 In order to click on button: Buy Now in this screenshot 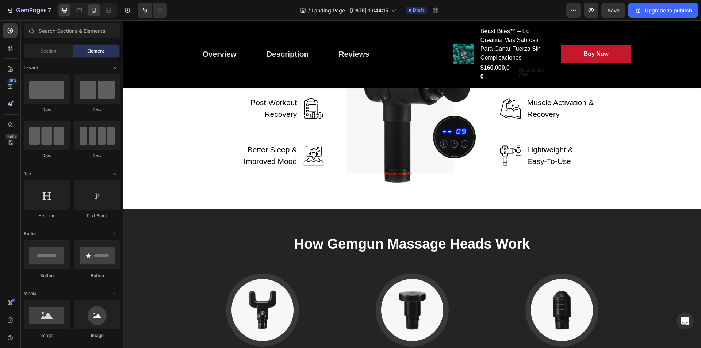, I will do `click(473, 34)`.